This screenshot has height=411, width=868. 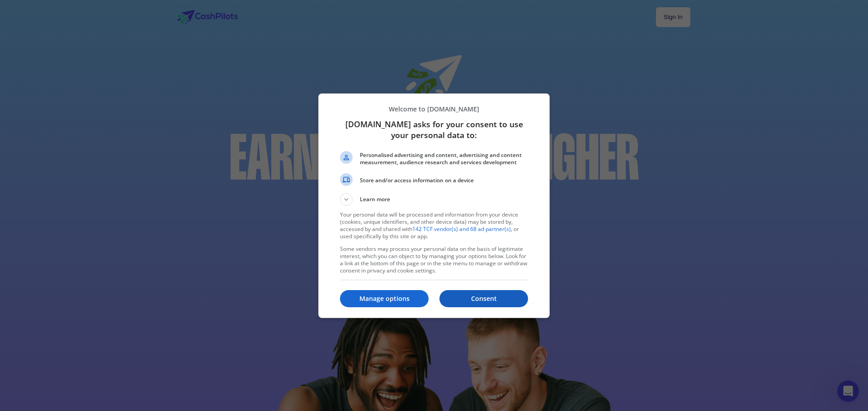 What do you see at coordinates (444, 181) in the screenshot?
I see `span: Store and/or access information on a device` at bounding box center [444, 181].